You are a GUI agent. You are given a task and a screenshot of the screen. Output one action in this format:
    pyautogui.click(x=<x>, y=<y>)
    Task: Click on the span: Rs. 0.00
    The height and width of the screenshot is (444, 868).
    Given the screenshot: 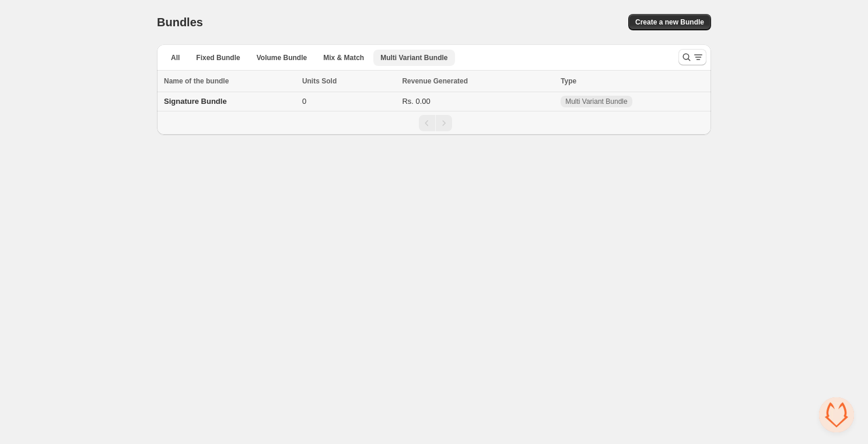 What is the action you would take?
    pyautogui.click(x=416, y=101)
    